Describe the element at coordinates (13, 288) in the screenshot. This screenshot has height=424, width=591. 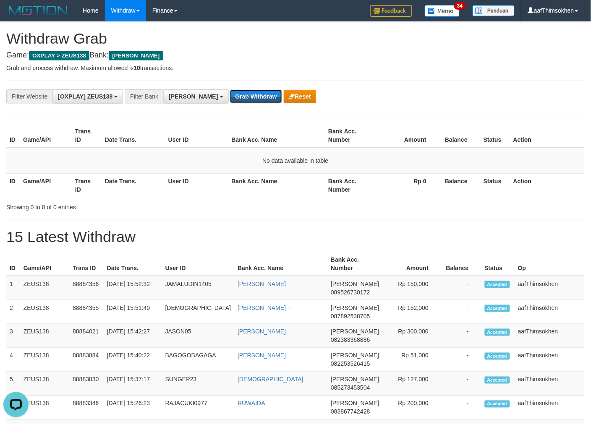
I see `td: 1` at that location.